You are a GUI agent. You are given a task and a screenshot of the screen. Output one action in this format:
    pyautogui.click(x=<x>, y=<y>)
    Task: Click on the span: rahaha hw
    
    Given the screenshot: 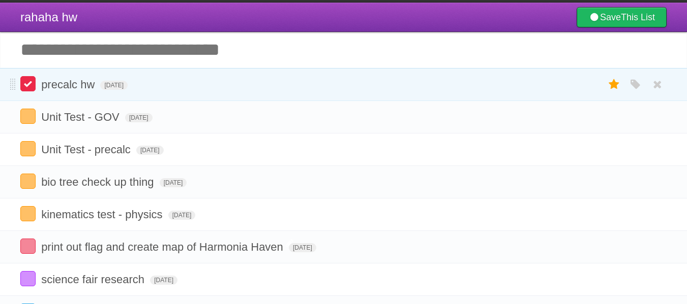 What is the action you would take?
    pyautogui.click(x=49, y=17)
    